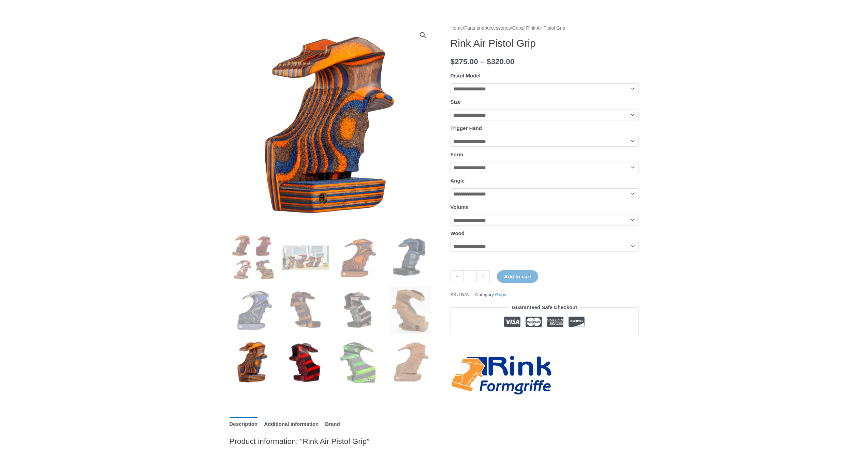 This screenshot has width=868, height=449. Describe the element at coordinates (358, 257) in the screenshot. I see `img: Rink Air Pistol Grip - Image 3` at that location.